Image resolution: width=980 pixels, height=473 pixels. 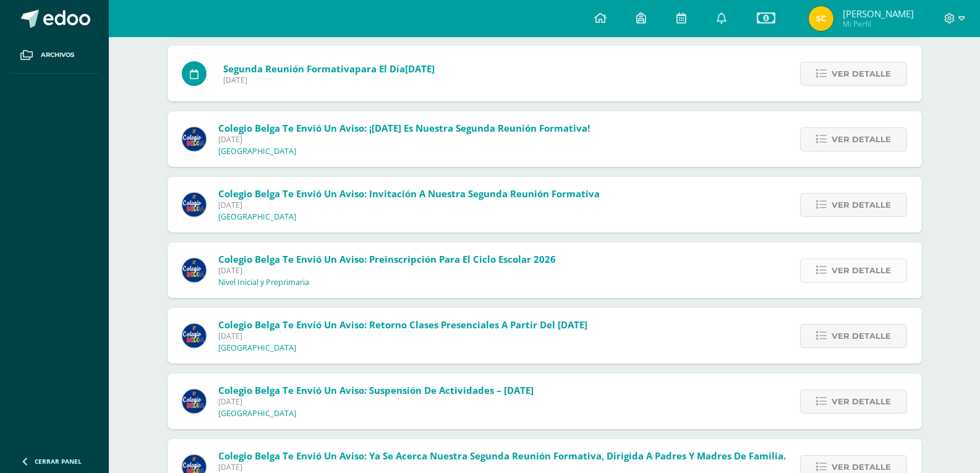 What do you see at coordinates (59, 461) in the screenshot?
I see `span: Cerrar panel` at bounding box center [59, 461].